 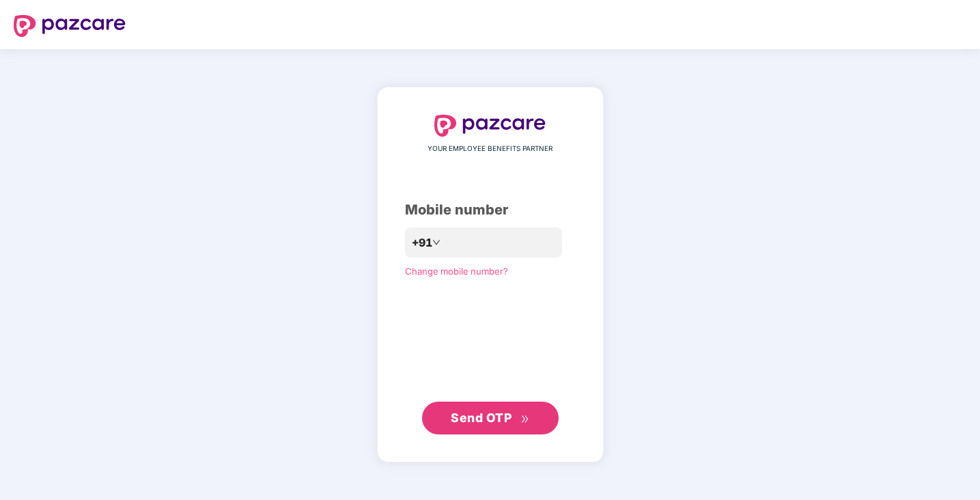 What do you see at coordinates (525, 419) in the screenshot?
I see `span: double-right` at bounding box center [525, 419].